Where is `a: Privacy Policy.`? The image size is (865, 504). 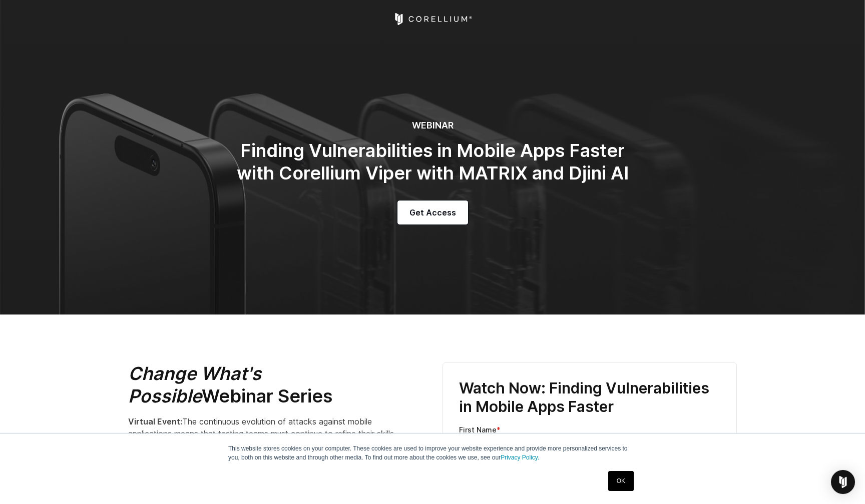
a: Privacy Policy. is located at coordinates (520, 458).